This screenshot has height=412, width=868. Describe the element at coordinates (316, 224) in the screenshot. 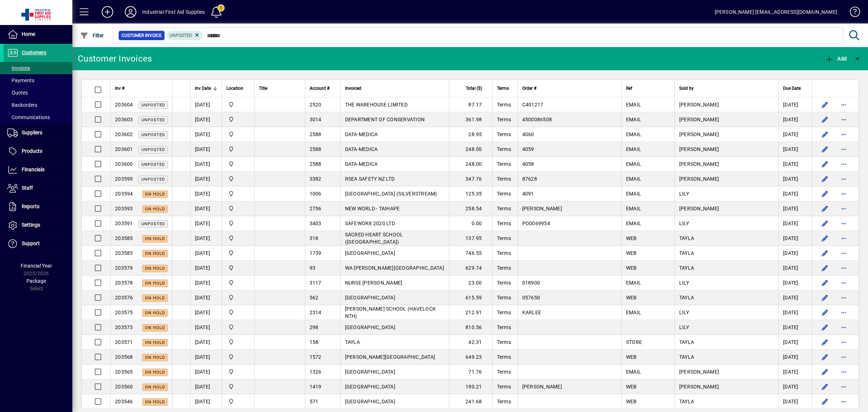

I see `span: 3403` at that location.